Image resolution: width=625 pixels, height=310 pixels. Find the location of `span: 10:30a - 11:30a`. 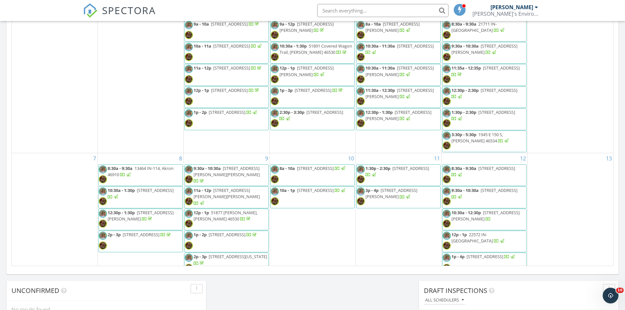

span: 10:30a - 11:30a is located at coordinates (380, 68).